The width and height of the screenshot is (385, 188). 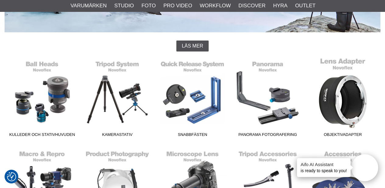 What do you see at coordinates (178, 6) in the screenshot?
I see `a: Pro Video` at bounding box center [178, 6].